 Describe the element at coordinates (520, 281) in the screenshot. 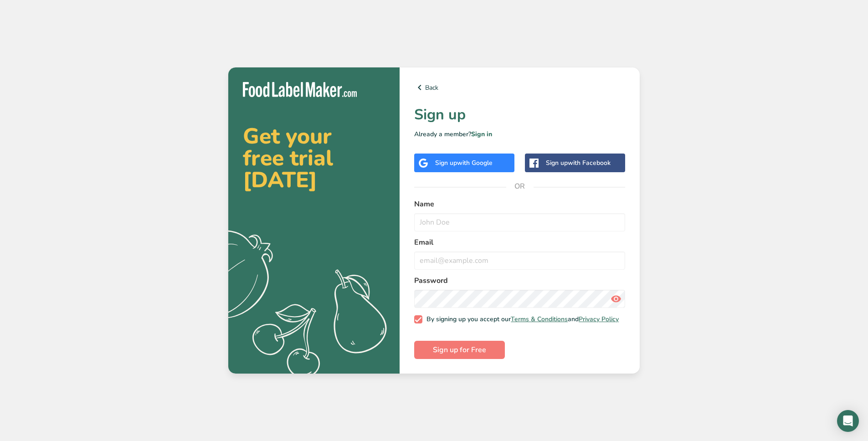

I see `label: Password` at that location.